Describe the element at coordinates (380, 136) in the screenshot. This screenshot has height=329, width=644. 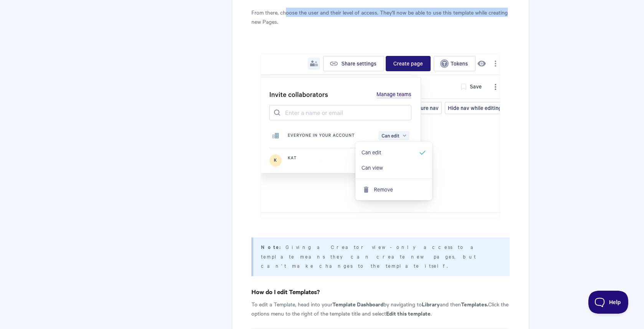
I see `img: file-3ujJd95ptv.png` at that location.